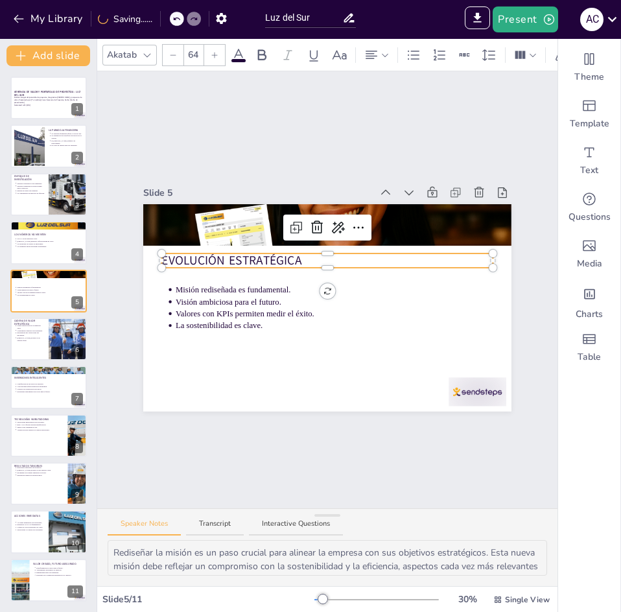  What do you see at coordinates (30, 527) in the screenshot?
I see `p: Comité de Valor Estratégico es clave.` at bounding box center [30, 527].